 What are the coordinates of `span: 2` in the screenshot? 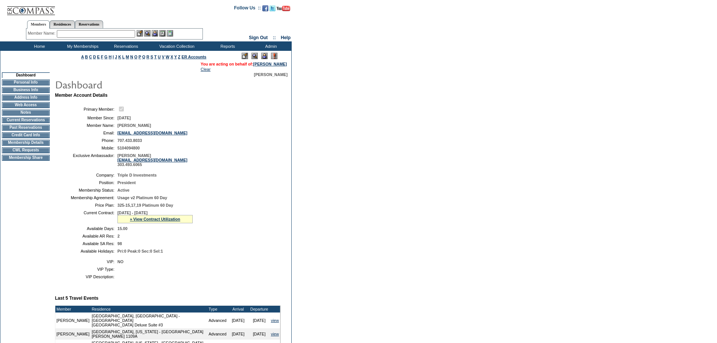 It's located at (119, 236).